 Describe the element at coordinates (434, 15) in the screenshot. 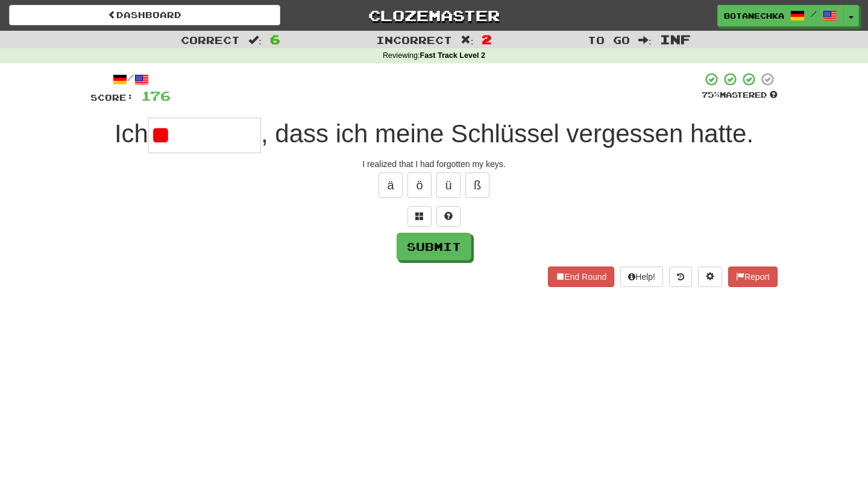

I see `a: Clozemaster` at that location.